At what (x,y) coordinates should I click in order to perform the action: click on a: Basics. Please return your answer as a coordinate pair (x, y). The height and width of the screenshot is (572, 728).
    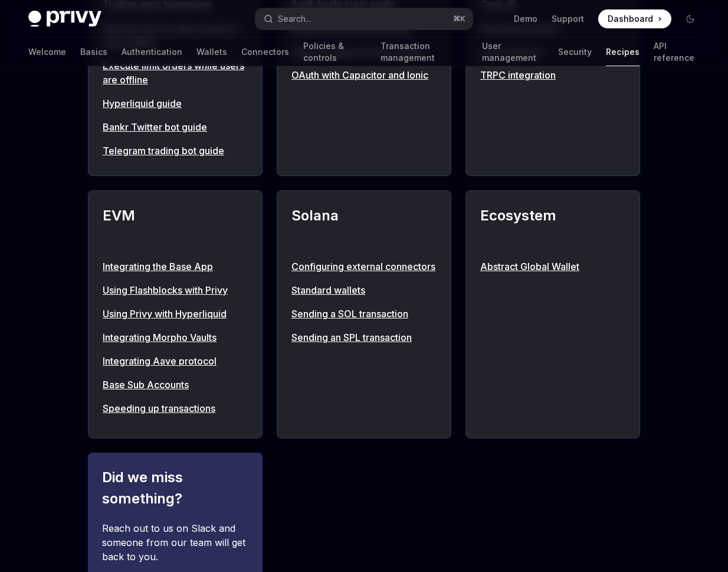
    Looking at the image, I should click on (94, 52).